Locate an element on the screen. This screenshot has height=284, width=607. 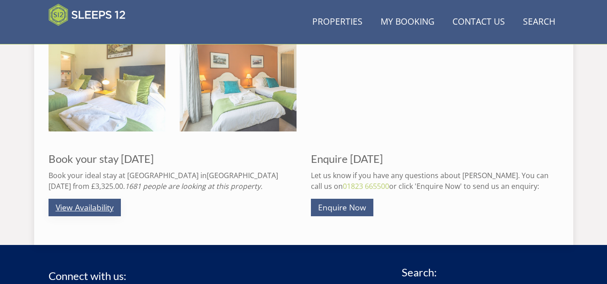
a: Properties is located at coordinates (337, 22).